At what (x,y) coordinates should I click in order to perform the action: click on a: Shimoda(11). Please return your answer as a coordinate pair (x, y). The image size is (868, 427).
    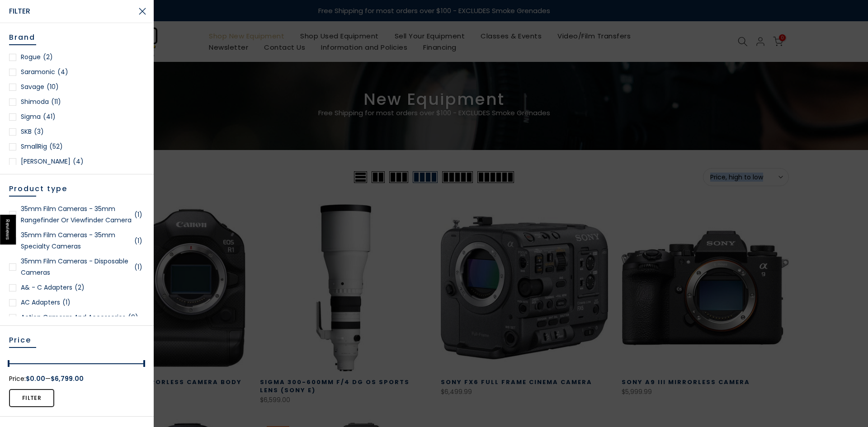
    Looking at the image, I should click on (77, 102).